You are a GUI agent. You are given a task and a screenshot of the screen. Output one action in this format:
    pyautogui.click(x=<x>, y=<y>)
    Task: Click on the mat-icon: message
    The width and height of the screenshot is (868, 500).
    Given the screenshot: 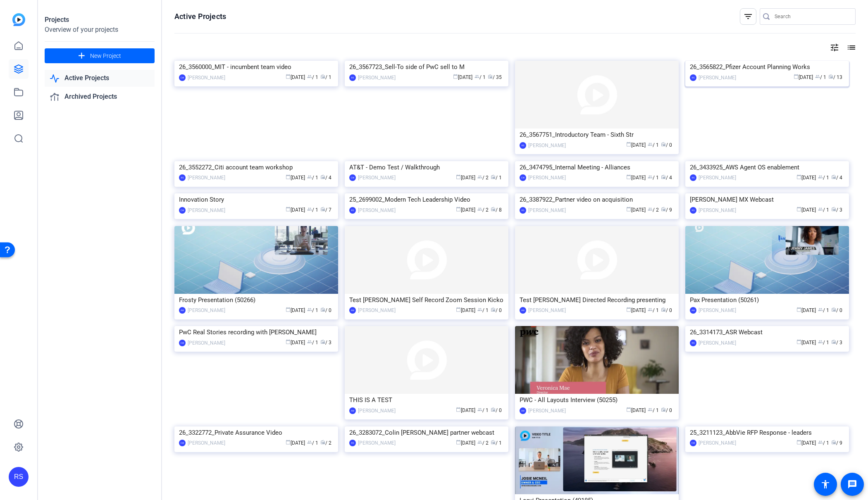 What is the action you would take?
    pyautogui.click(x=852, y=484)
    